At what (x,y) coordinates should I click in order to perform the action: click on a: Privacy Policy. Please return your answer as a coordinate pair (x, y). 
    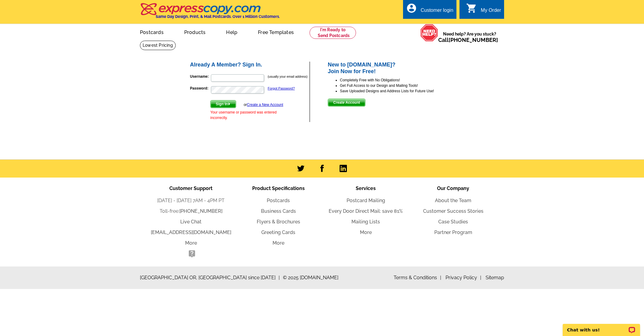
    Looking at the image, I should click on (463, 278).